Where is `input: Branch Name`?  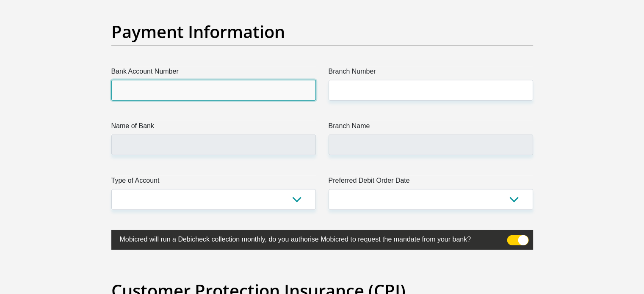 input: Branch Name is located at coordinates (430, 145).